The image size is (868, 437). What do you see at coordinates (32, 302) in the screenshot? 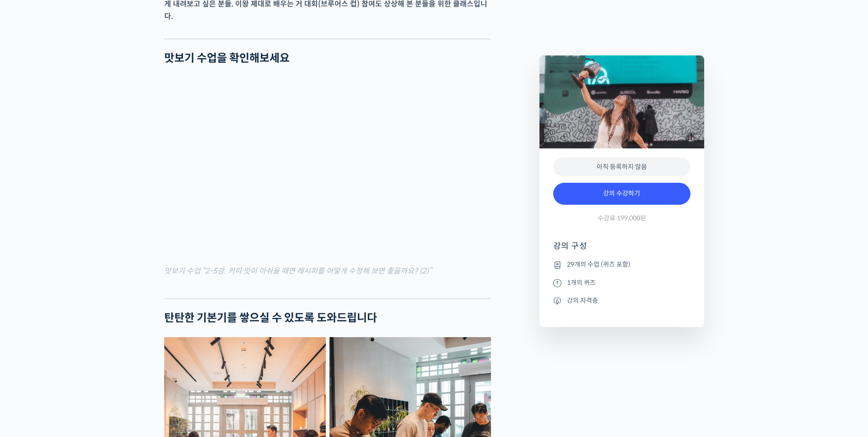
I see `a: 홈` at bounding box center [32, 302].